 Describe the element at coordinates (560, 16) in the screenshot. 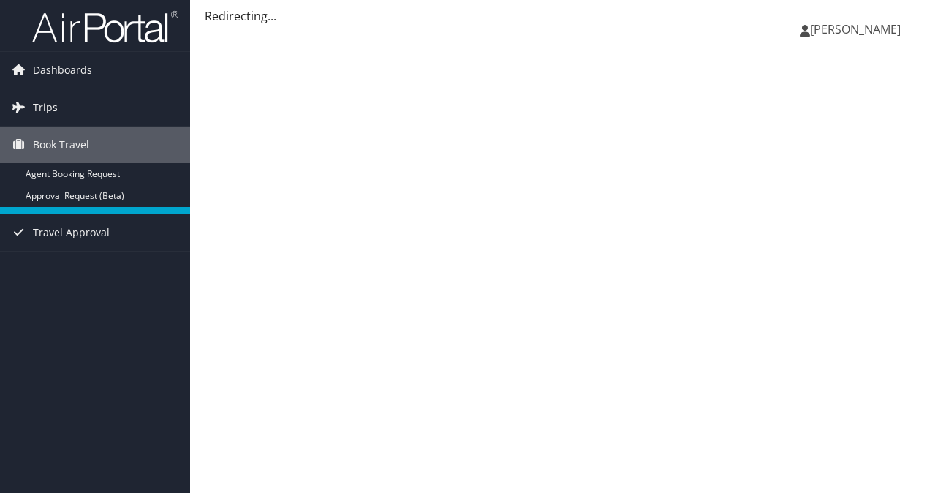

I see `div: Redirecting...` at that location.